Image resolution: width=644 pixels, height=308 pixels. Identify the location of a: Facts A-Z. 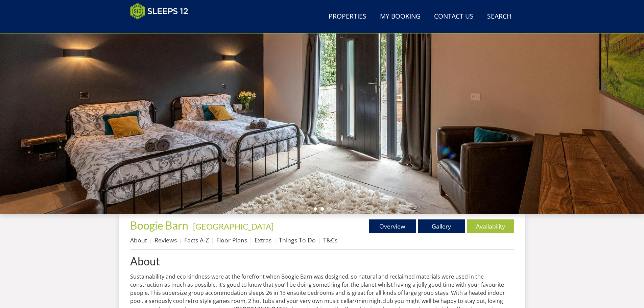
(196, 240).